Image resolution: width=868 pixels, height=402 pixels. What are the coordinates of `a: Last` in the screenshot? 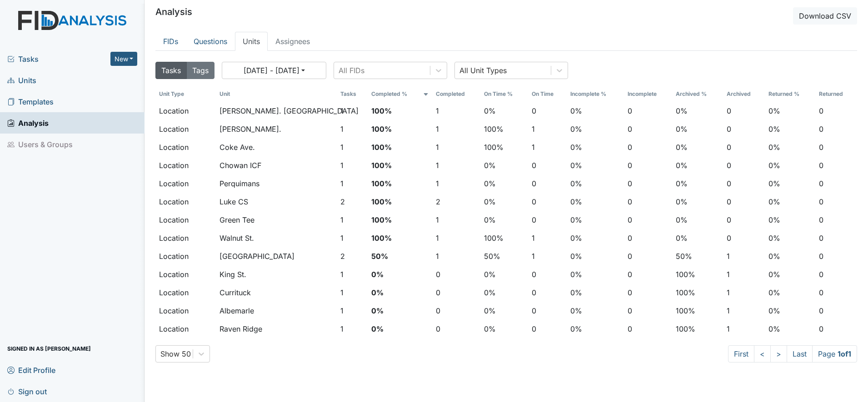 It's located at (799, 354).